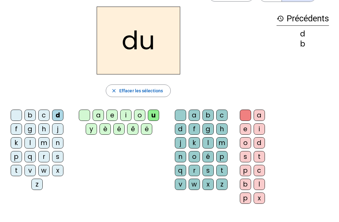 This screenshot has height=222, width=339. Describe the element at coordinates (153, 115) in the screenshot. I see `div: u` at that location.